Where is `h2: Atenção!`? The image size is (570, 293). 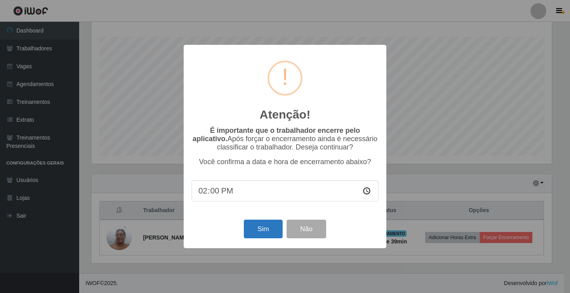 h2: Atenção! is located at coordinates (285, 114).